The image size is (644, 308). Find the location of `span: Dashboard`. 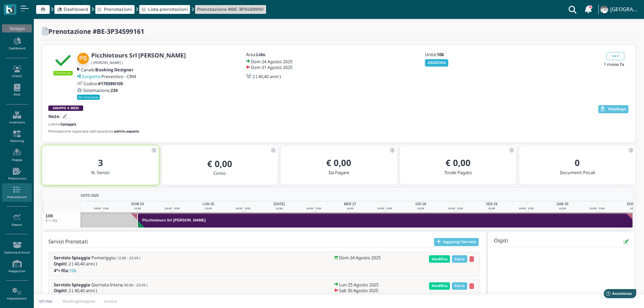

span: Dashboard is located at coordinates (75, 9).